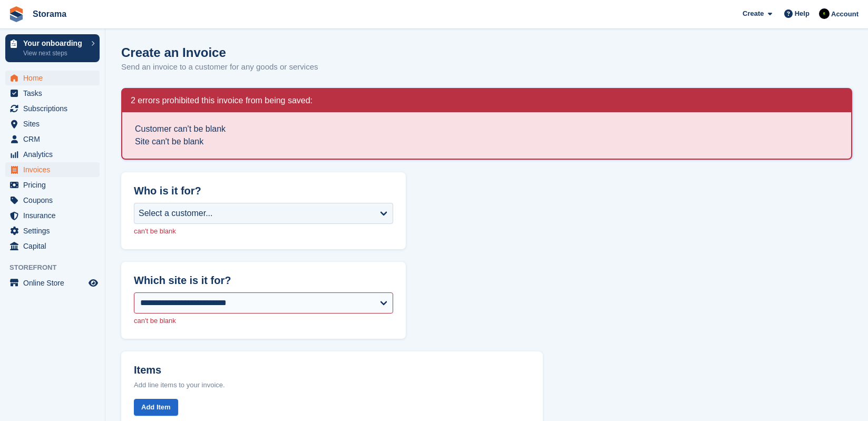  What do you see at coordinates (487, 129) in the screenshot?
I see `li: Customer can't be blank` at bounding box center [487, 129].